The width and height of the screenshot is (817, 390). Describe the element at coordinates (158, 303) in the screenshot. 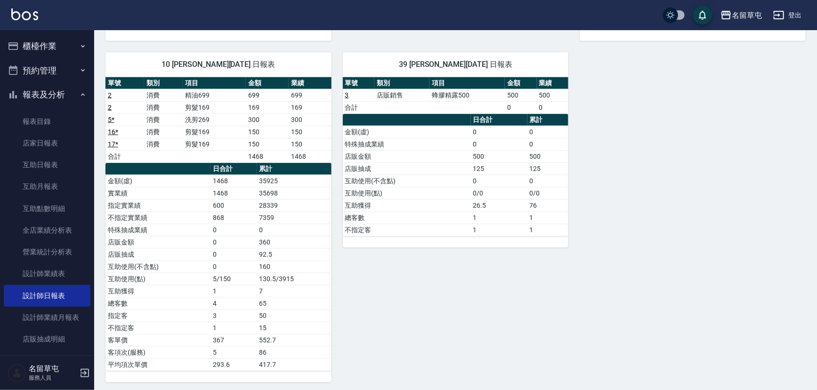

I see `td: 總客數` at that location.